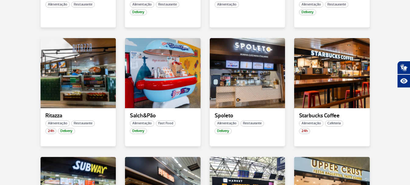 The image size is (410, 185). Describe the element at coordinates (78, 116) in the screenshot. I see `p: Ritazza` at that location.